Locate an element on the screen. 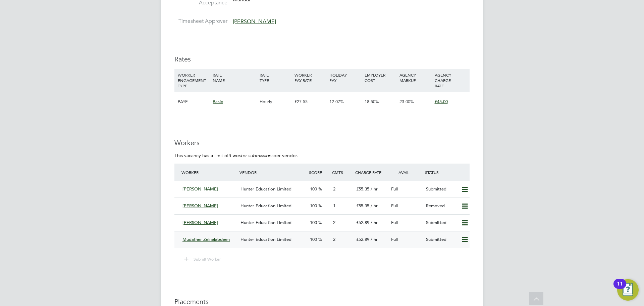 The width and height of the screenshot is (644, 306). button: Submit Worker is located at coordinates (203, 259).